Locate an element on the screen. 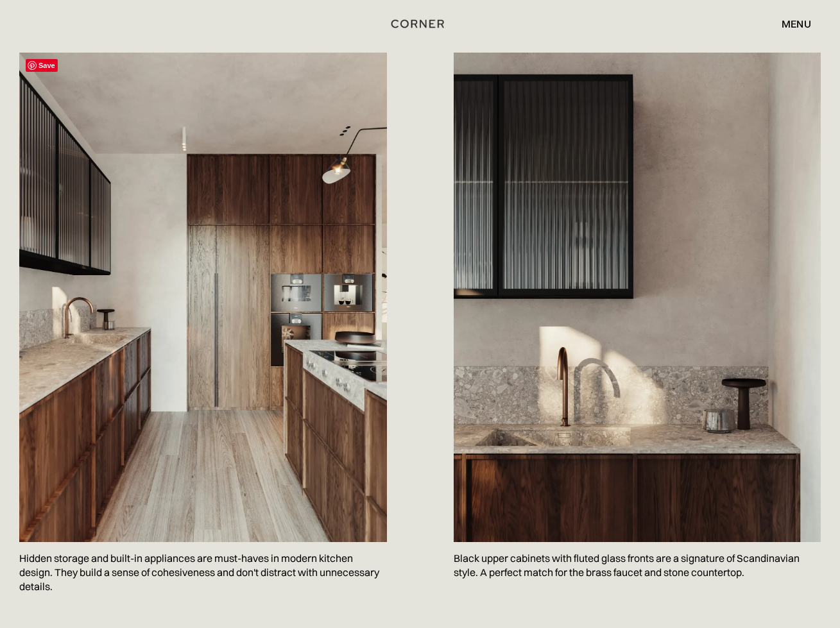 The image size is (840, 628). a: home is located at coordinates (420, 24).